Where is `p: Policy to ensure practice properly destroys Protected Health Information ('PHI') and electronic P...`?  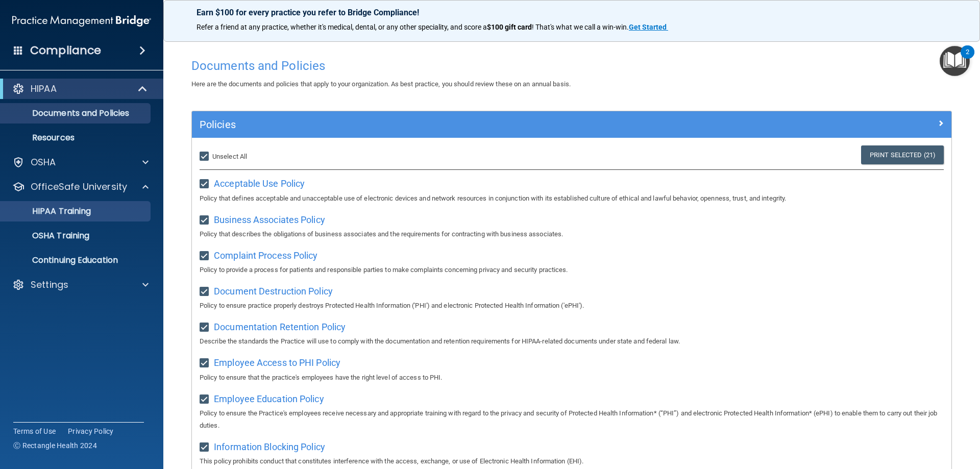 p: Policy to ensure practice properly destroys Protected Health Information ('PHI') and electronic P... is located at coordinates (571, 306).